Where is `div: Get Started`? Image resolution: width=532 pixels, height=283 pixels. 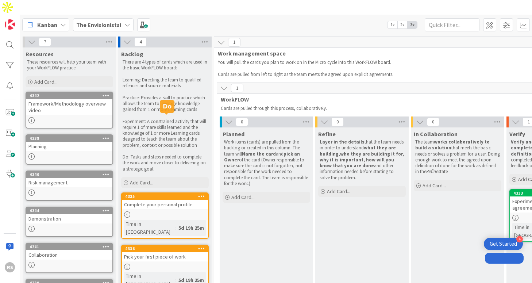
div: Get Started is located at coordinates (503, 244).